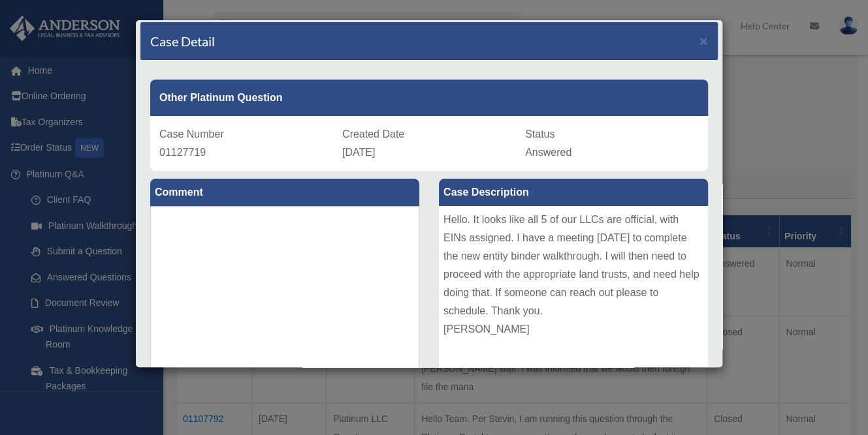 This screenshot has width=868, height=435. Describe the element at coordinates (191, 134) in the screenshot. I see `span: Case Number` at that location.